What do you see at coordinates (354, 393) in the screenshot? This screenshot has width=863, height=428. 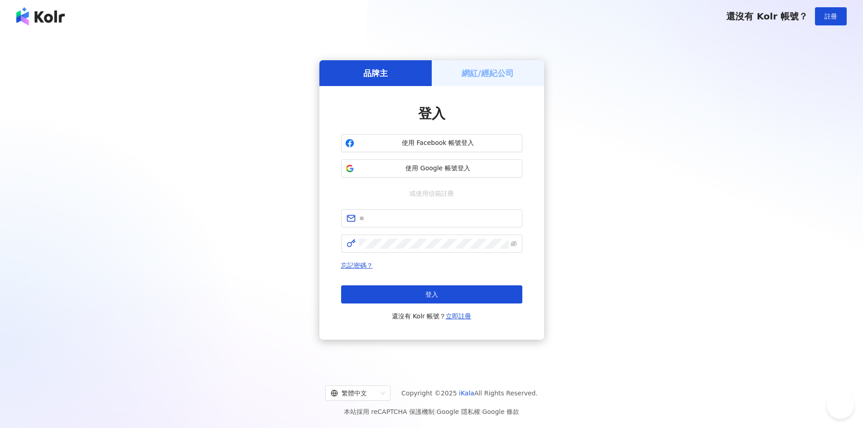 I see `div: 繁體中文` at bounding box center [354, 393].